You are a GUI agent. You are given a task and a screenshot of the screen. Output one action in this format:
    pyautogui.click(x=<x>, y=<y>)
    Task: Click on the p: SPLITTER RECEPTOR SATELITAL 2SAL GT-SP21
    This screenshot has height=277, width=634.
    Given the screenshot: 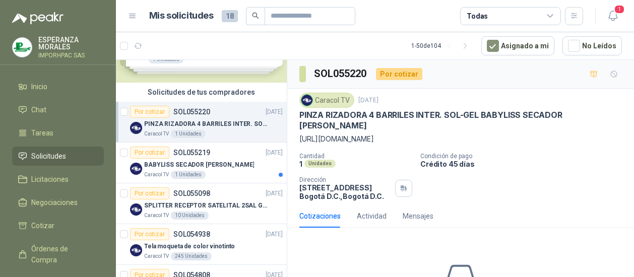 What is the action you would take?
    pyautogui.click(x=207, y=206)
    